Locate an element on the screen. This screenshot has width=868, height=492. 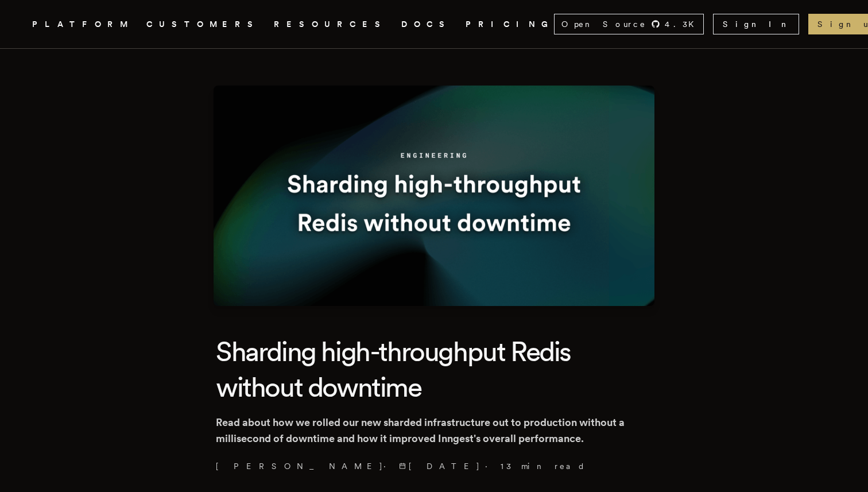
p: Read about how we rolled our new sharded infrastructure out to production without a millisecond o... is located at coordinates (434, 430).